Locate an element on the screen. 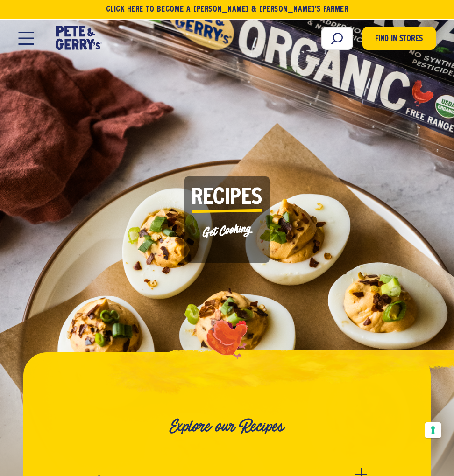  h2: Explore our Recipes is located at coordinates (227, 427).